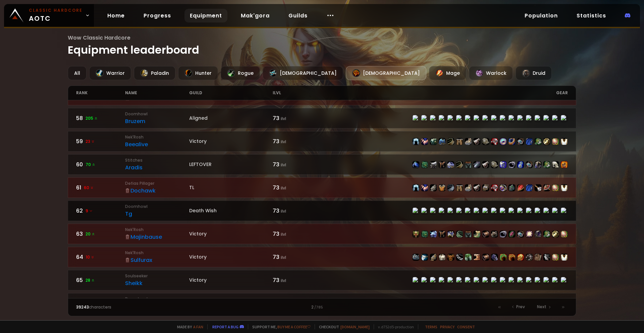 The image size is (644, 333). What do you see at coordinates (521, 165) in the screenshot?
I see `img: item-18471` at bounding box center [521, 165].